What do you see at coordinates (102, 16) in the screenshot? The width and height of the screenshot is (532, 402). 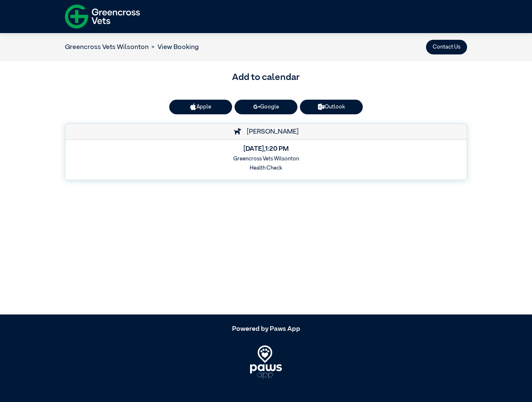 I see `img: f-logo` at bounding box center [102, 16].